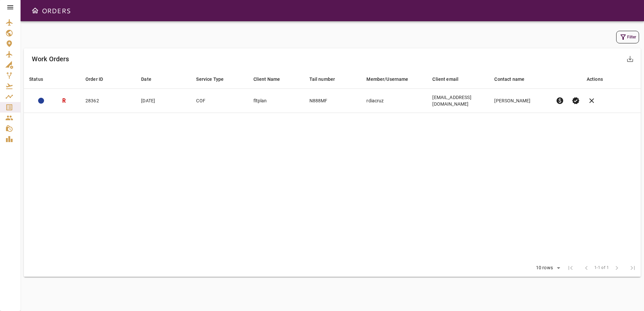 The height and width of the screenshot is (311, 644). I want to click on div: Date, so click(146, 79).